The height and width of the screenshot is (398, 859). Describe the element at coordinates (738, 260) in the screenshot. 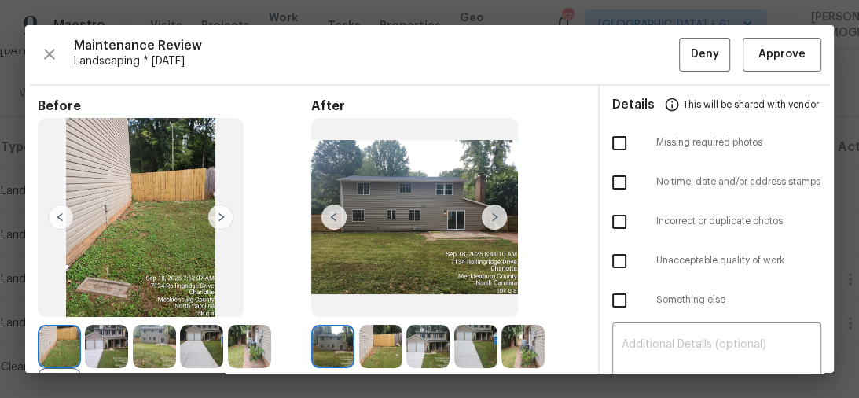

I see `span: Unacceptable quality of work` at that location.